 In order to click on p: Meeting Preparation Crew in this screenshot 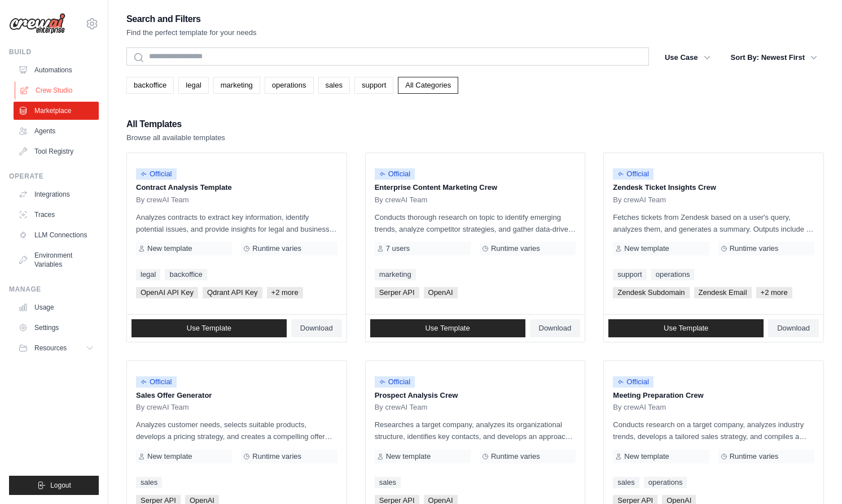, I will do `click(713, 395)`.